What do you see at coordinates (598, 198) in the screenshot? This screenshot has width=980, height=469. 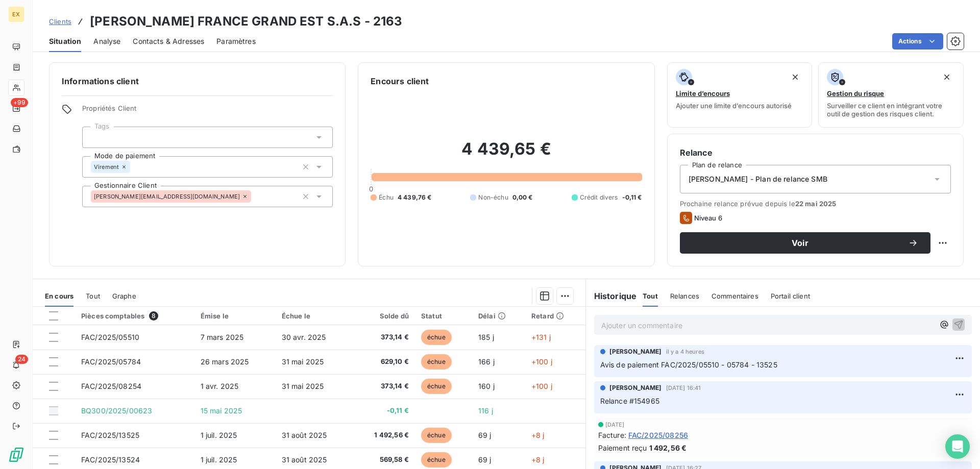 I see `span: Crédit divers` at bounding box center [598, 198].